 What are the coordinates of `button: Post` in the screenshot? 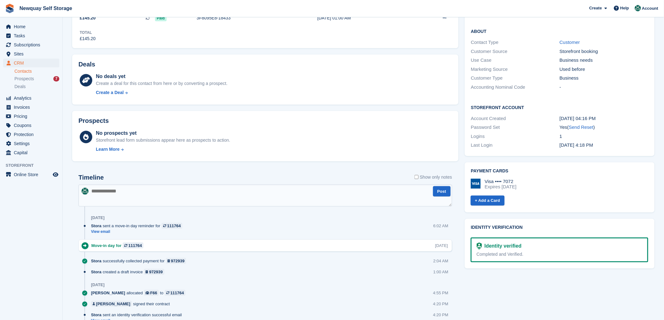 It's located at (442, 191).